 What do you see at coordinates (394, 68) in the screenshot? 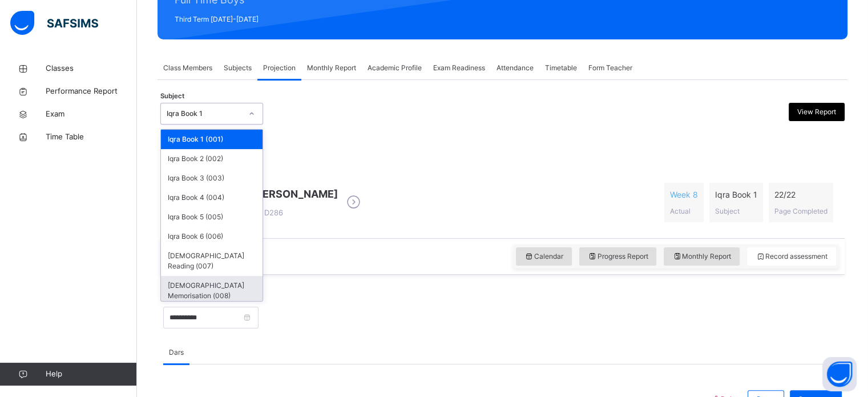
I see `span: Academic Profile` at bounding box center [394, 68].